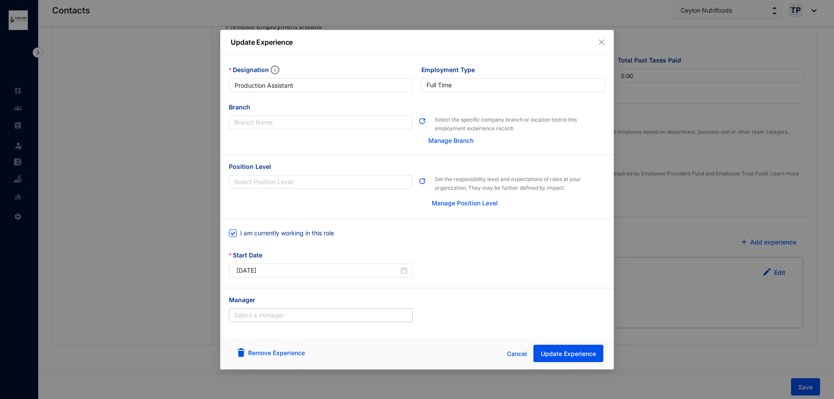 The image size is (834, 399). Describe the element at coordinates (568, 354) in the screenshot. I see `span: Update Experience` at that location.